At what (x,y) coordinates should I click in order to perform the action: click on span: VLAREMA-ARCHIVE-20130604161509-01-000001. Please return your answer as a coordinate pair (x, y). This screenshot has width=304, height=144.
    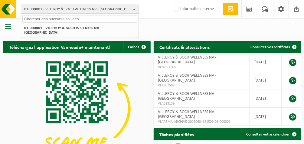
    Looking at the image, I should click on (201, 121).